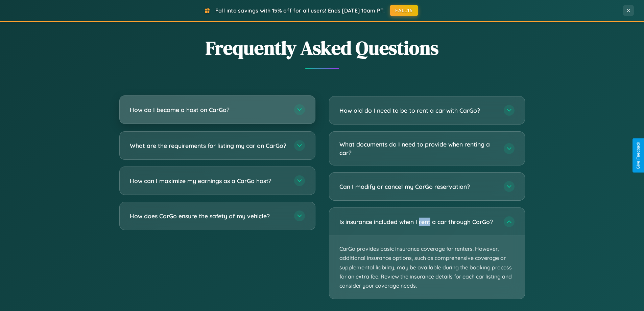 The width and height of the screenshot is (644, 311). Describe the element at coordinates (418, 222) in the screenshot. I see `h3: Is insurance included when I rent a car through CarGo?` at that location.